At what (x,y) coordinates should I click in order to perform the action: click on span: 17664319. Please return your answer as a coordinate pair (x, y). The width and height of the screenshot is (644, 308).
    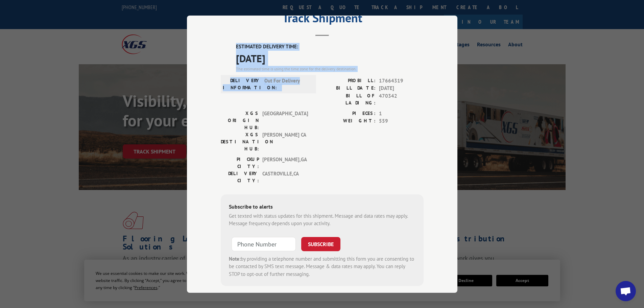
    Looking at the image, I should click on (401, 80).